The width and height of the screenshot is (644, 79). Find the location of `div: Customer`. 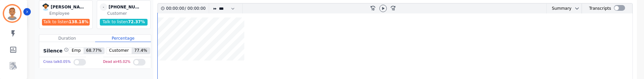

div: Customer is located at coordinates (128, 13).